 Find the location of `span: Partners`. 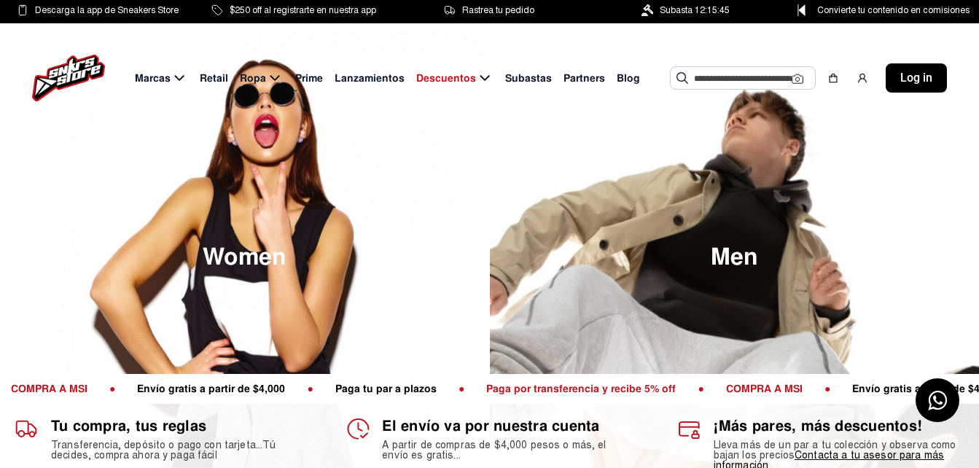

span: Partners is located at coordinates (584, 78).